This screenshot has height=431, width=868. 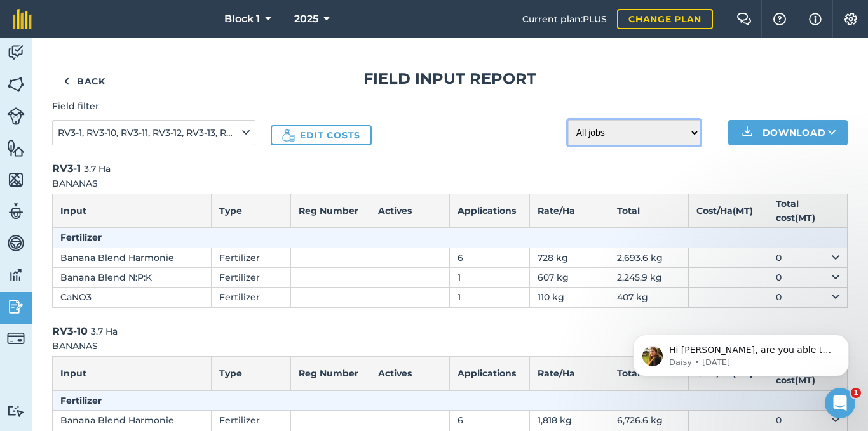 What do you see at coordinates (450, 297) in the screenshot?
I see `tr: CaNO3Fertilizer1110 kg407 kg0` at bounding box center [450, 297].